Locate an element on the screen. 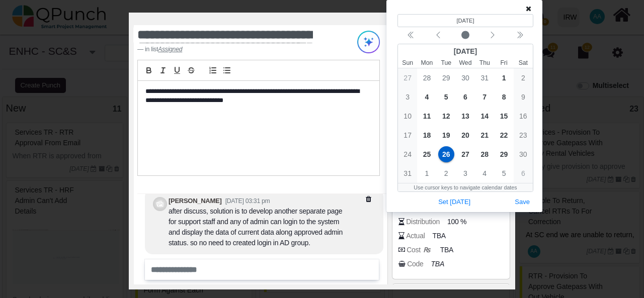 The image size is (644, 298). div: 8/2/2025 is located at coordinates (524, 78).